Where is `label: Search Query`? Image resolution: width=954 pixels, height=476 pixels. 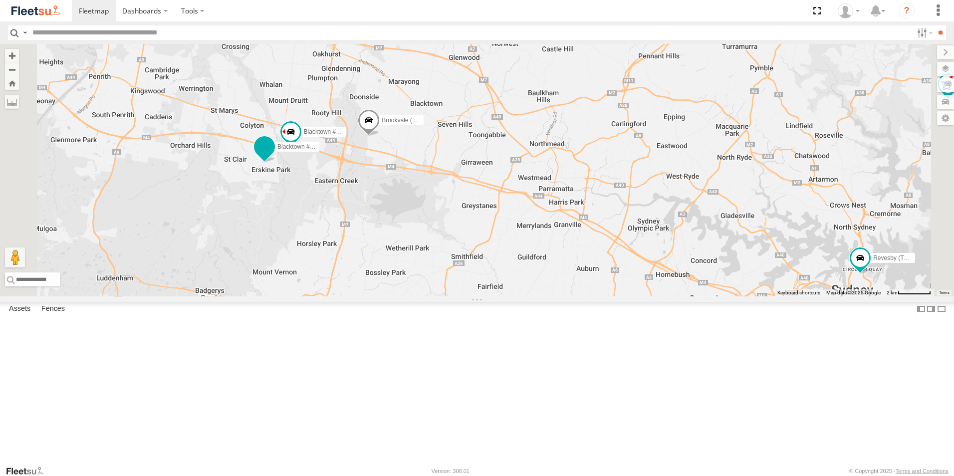
label: Search Query is located at coordinates (25, 32).